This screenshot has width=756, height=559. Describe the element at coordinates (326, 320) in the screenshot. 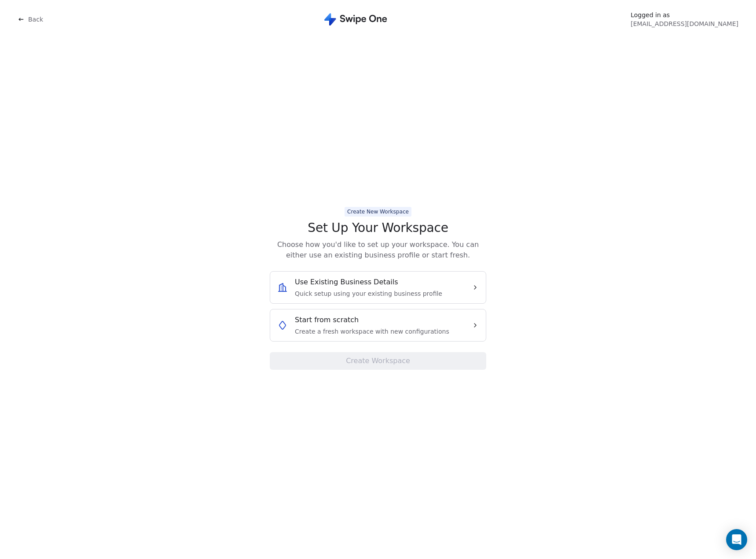

I see `span: Start from scratch` at that location.